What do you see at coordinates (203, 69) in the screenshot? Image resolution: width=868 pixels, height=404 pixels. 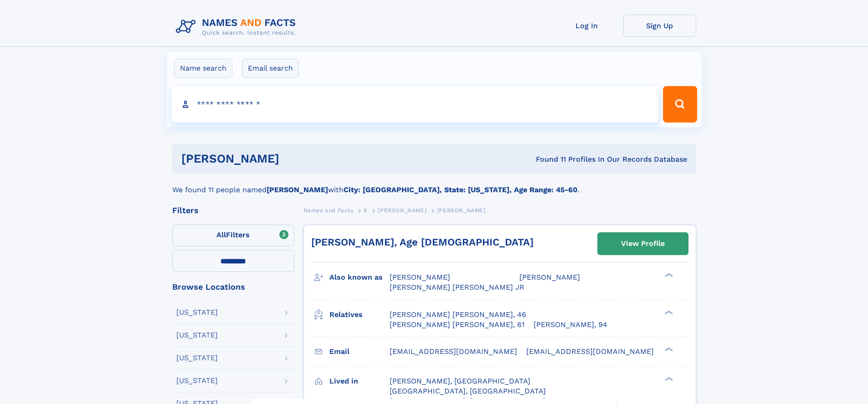 I see `label: Name search` at bounding box center [203, 69].